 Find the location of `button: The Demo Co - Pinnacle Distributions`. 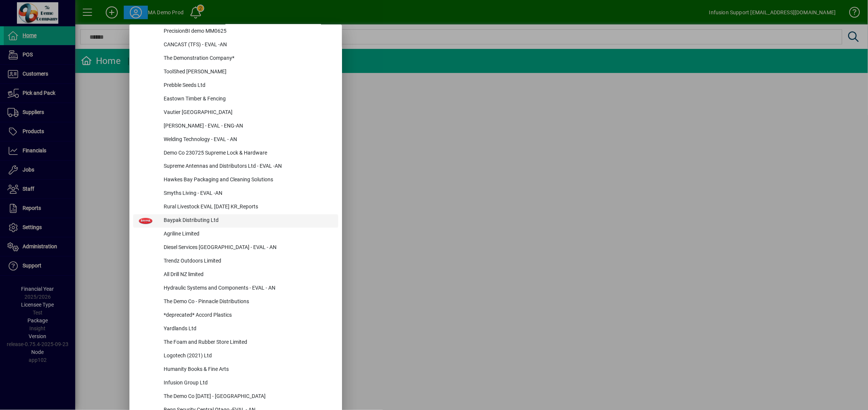

button: The Demo Co - Pinnacle Distributions is located at coordinates (236, 303).